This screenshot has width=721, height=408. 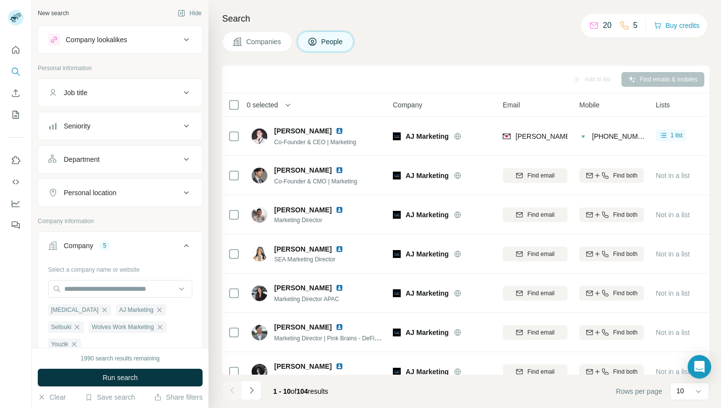 What do you see at coordinates (52, 397) in the screenshot?
I see `button: Clear` at bounding box center [52, 397].